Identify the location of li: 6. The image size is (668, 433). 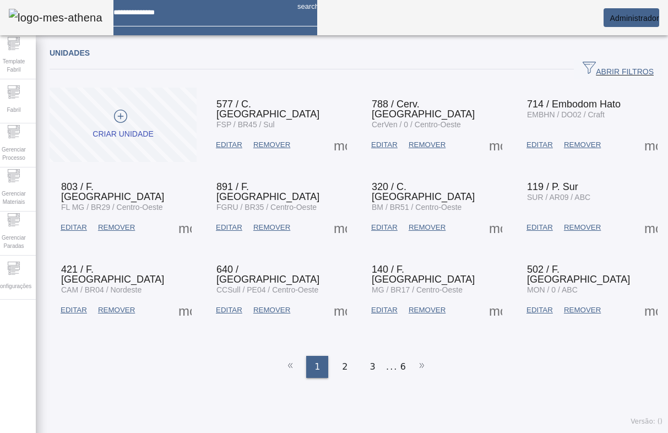
(403, 367).